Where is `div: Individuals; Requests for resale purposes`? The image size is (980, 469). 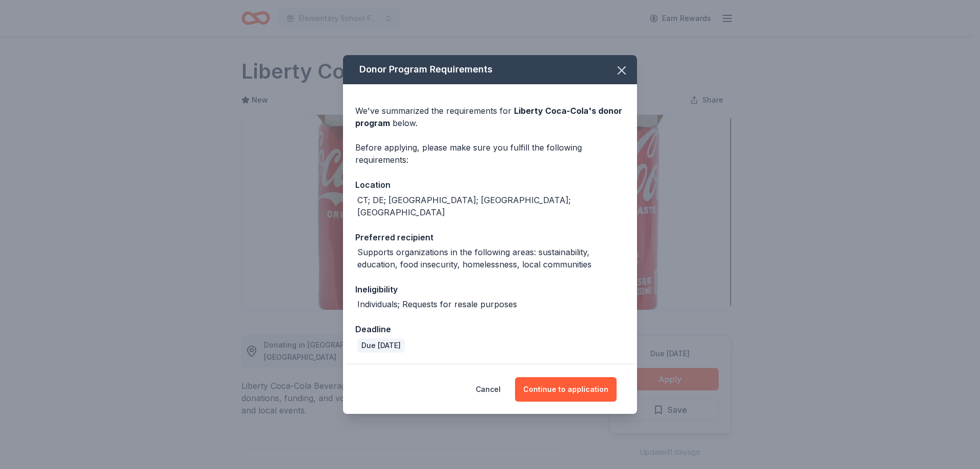 div: Individuals; Requests for resale purposes is located at coordinates (437, 304).